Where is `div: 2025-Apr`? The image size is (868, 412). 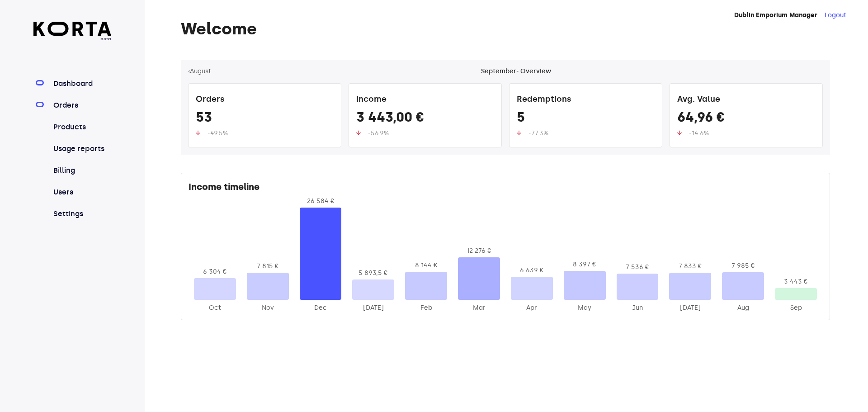
div: 2025-Apr is located at coordinates (532, 308).